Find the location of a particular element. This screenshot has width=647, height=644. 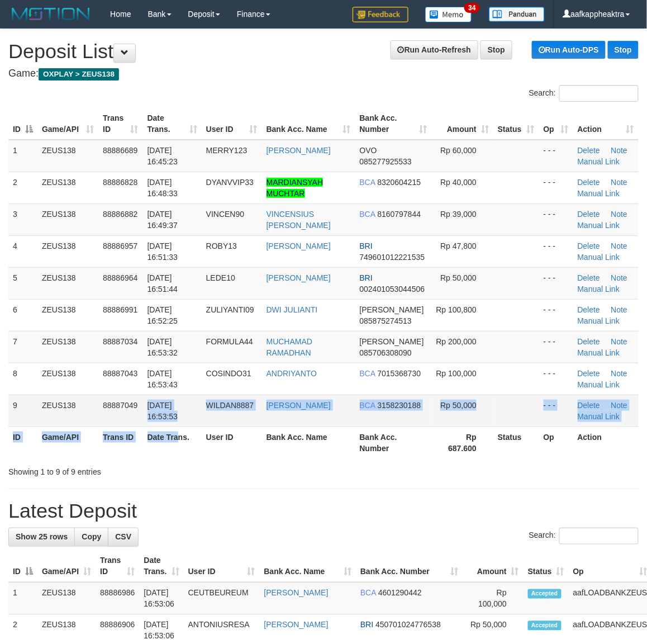

span: Copy is located at coordinates (91, 537).